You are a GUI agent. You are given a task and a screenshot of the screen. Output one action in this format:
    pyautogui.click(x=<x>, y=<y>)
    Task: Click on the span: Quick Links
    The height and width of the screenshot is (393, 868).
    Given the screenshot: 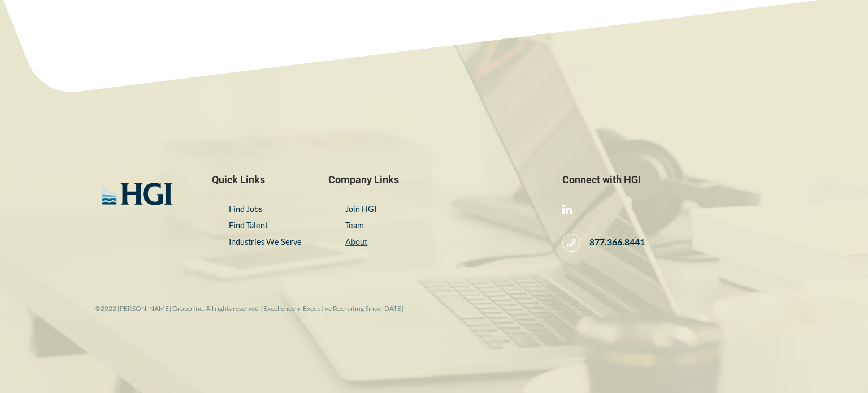 What is the action you would take?
    pyautogui.click(x=259, y=179)
    